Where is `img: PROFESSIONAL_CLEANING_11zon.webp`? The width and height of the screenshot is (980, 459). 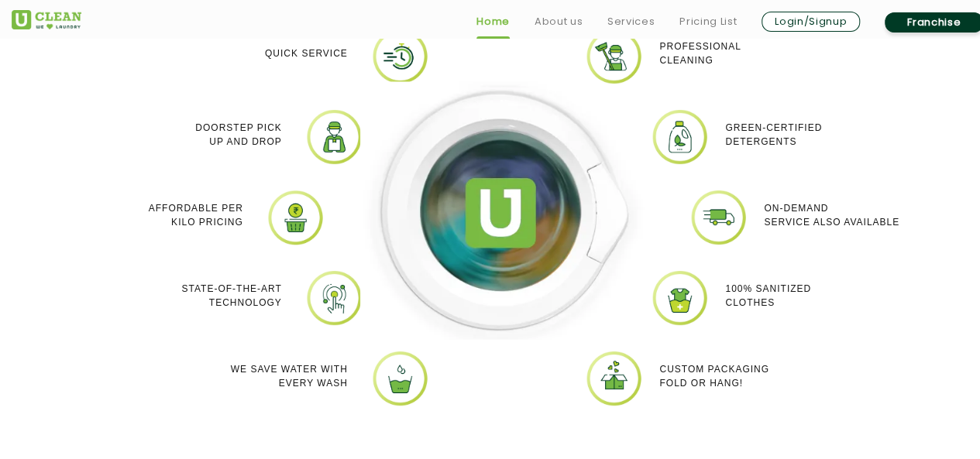 img: PROFESSIONAL_CLEANING_11zon.webp is located at coordinates (614, 55).